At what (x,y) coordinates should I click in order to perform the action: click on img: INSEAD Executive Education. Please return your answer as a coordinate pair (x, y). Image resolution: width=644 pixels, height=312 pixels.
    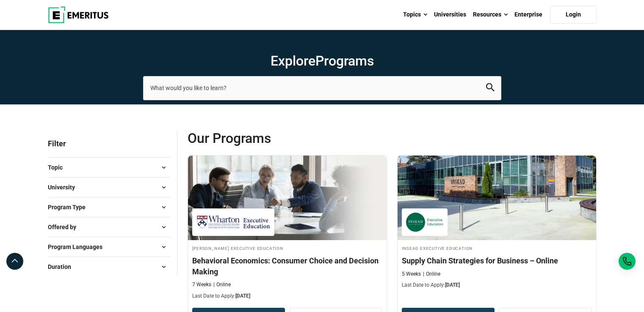
    Looking at the image, I should click on (425, 222).